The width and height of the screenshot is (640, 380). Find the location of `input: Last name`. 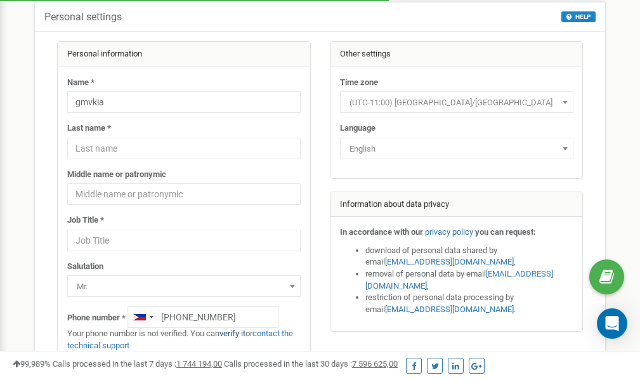

input: Last name is located at coordinates (184, 148).